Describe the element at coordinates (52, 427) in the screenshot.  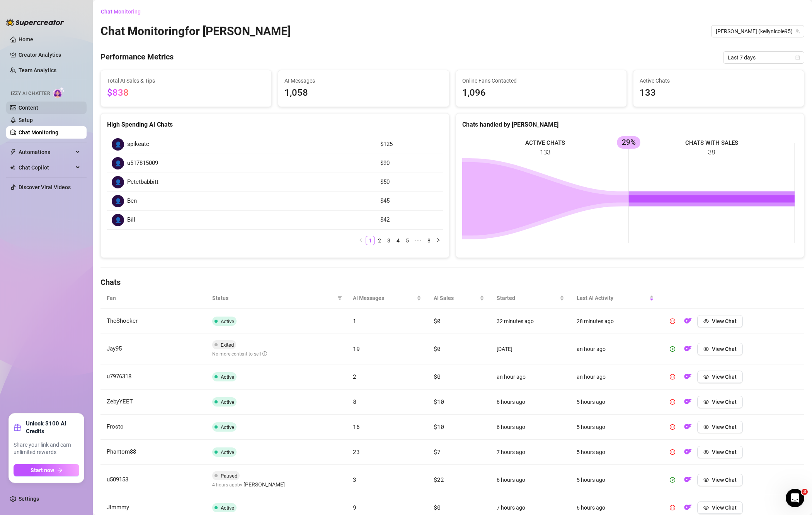
I see `strong: Unlock $100 AI Credits` at that location.